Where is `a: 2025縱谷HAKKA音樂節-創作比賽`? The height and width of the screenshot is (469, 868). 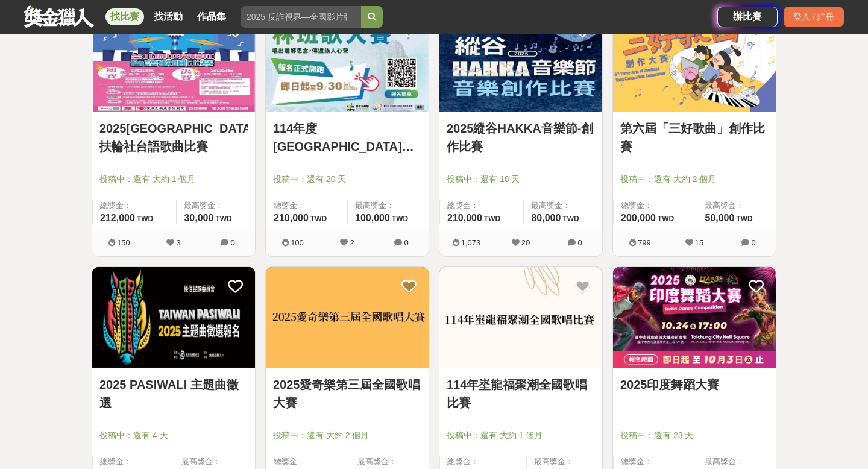
a: 2025縱谷HAKKA音樂節-創作比賽 is located at coordinates (521, 137).